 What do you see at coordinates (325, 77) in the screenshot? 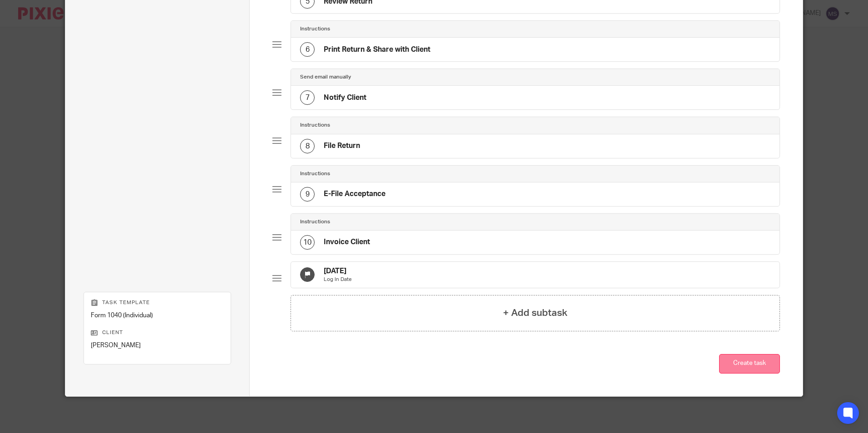
I see `h4: Send email manually` at bounding box center [325, 77].